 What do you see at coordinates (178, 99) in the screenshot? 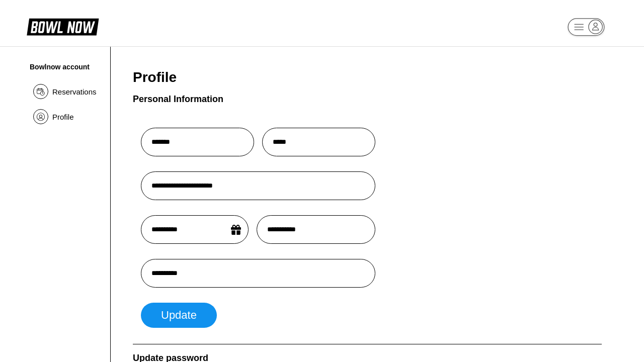
I see `div: Personal Information` at bounding box center [178, 99].